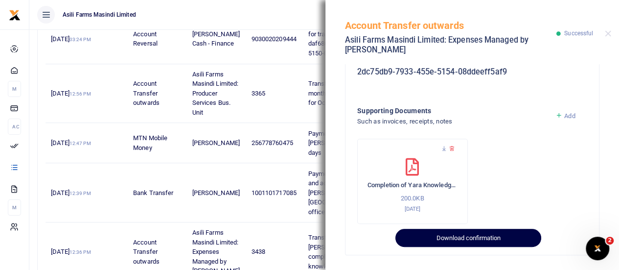 The image size is (619, 270). Describe the element at coordinates (341, 39) in the screenshot. I see `span: Rebate UGX 1417680.00 for transaction daf68676-3110-4d64-5150-08ddeeff5af9` at that location.